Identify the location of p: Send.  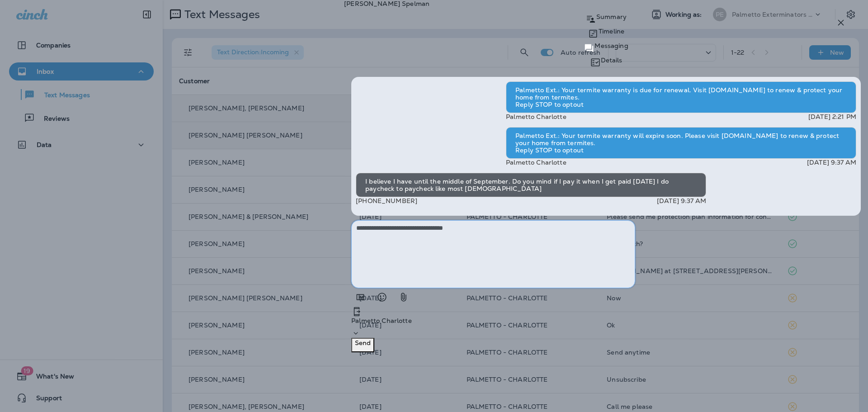
(362, 343).